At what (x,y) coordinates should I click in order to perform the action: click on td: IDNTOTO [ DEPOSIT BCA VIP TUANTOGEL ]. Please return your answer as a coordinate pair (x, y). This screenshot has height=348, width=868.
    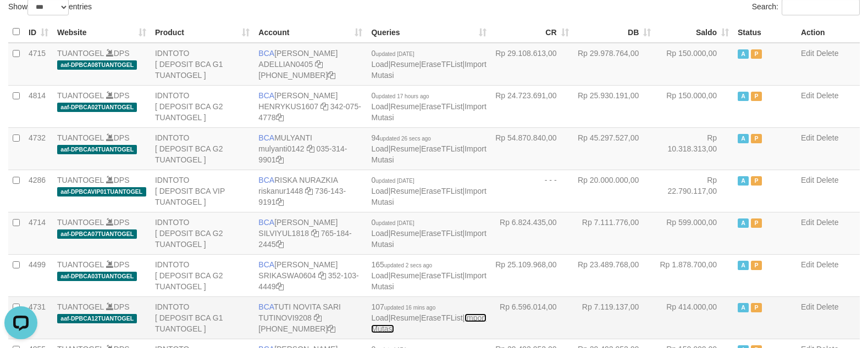
    Looking at the image, I should click on (202, 191).